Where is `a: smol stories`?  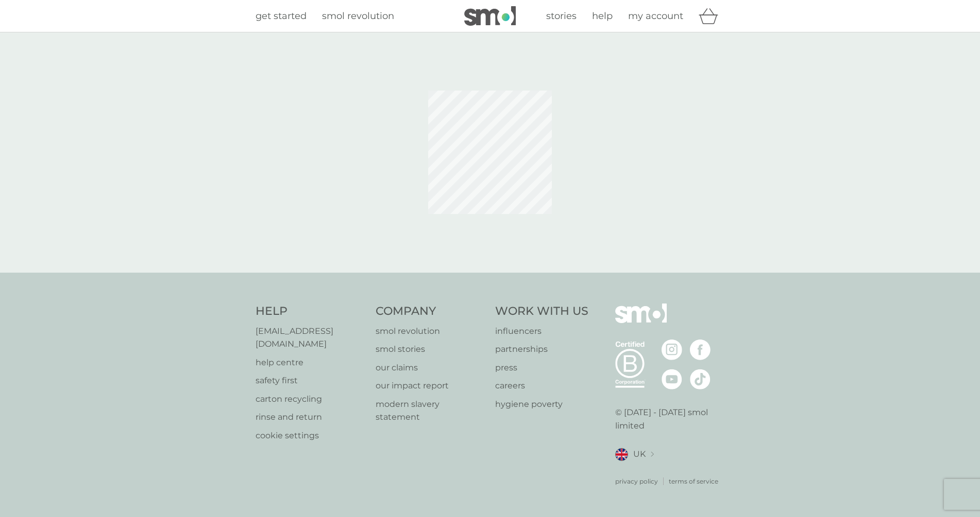 a: smol stories is located at coordinates (430, 349).